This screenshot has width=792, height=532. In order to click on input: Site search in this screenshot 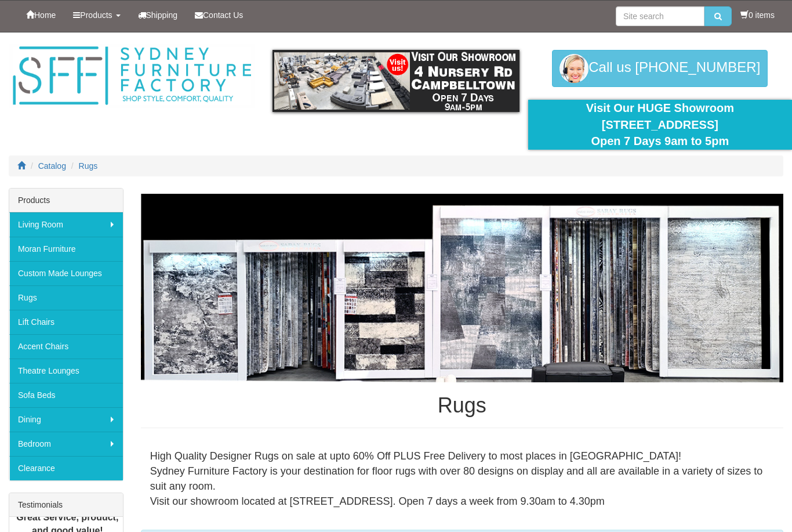, I will do `click(660, 16)`.